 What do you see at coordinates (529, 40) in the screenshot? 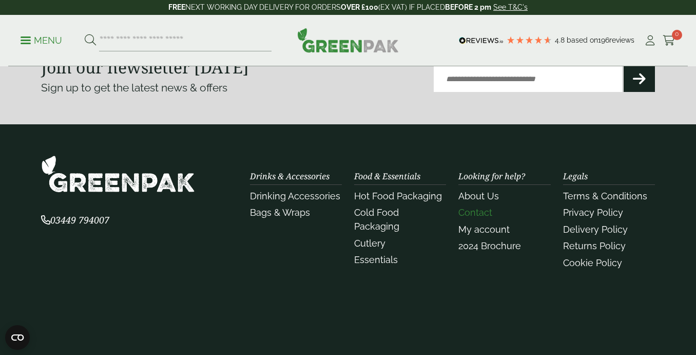
I see `div: 4.79 Stars` at bounding box center [529, 40].